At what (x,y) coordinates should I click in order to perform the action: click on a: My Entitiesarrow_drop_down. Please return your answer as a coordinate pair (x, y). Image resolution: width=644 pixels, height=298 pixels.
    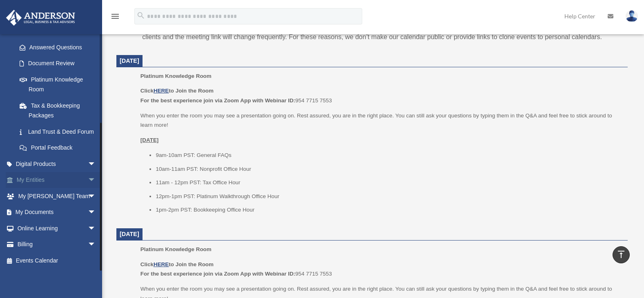
    Looking at the image, I should click on (57, 181).